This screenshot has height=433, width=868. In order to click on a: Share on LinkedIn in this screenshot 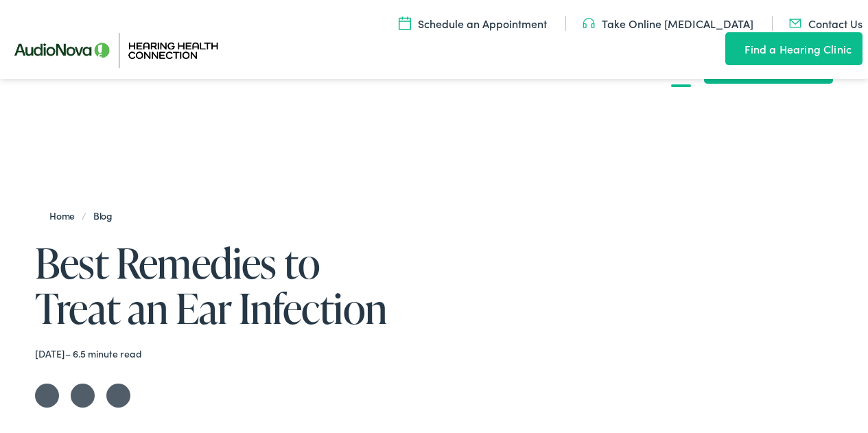, I will do `click(118, 396)`.